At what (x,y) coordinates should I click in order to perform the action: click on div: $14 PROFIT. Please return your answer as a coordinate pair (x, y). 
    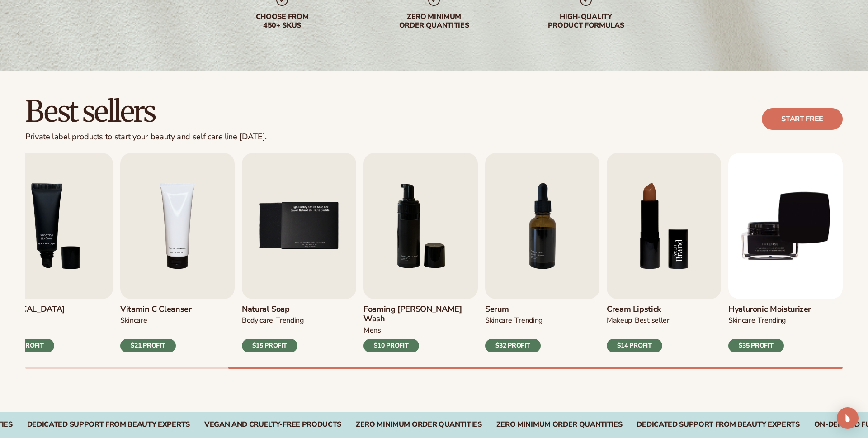
    Looking at the image, I should click on (634, 346).